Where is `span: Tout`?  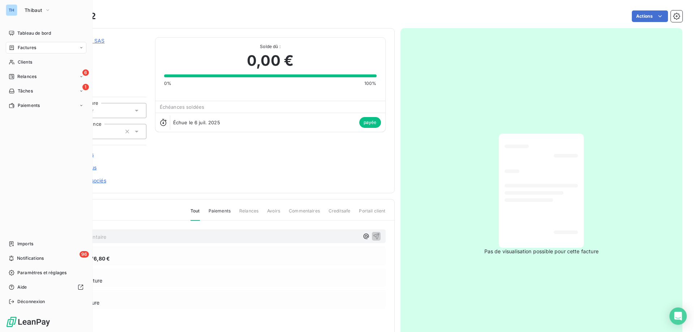 span: Tout is located at coordinates (195, 214).